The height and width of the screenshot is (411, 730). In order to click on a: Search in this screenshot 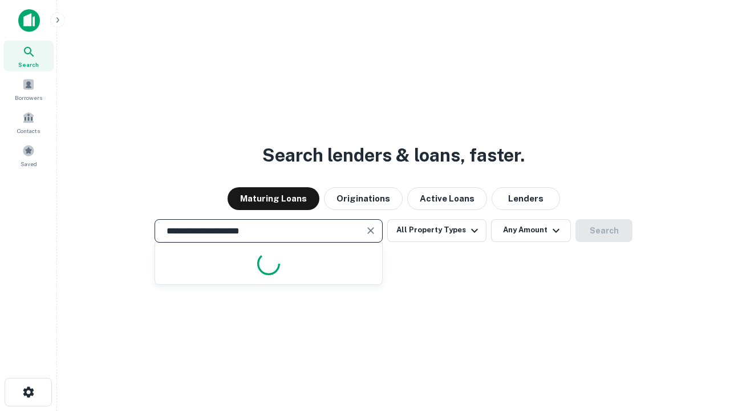, I will do `click(29, 56)`.